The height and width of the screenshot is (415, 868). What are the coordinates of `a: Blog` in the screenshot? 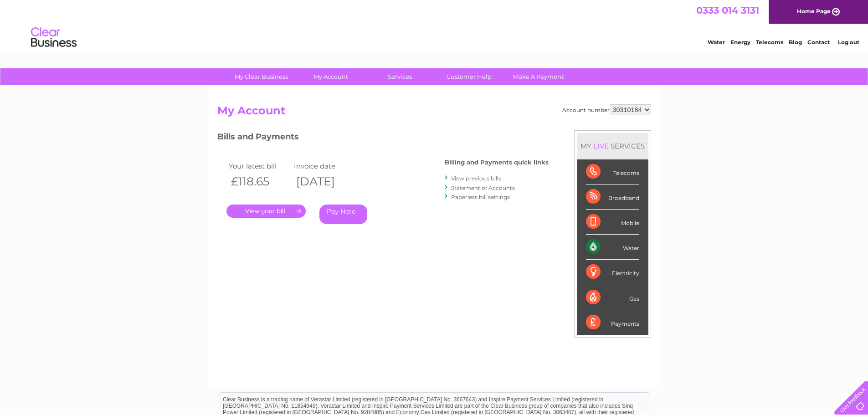 It's located at (796, 42).